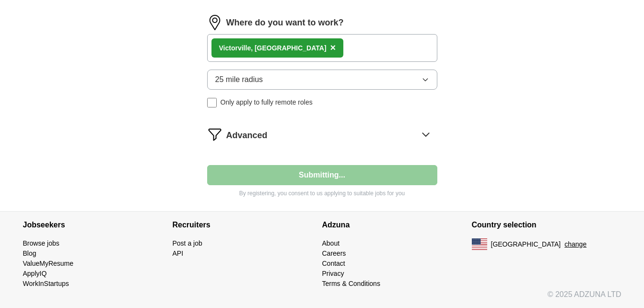 The height and width of the screenshot is (308, 644). I want to click on p: By registering, you consent to us applying to suitable jobs for you, so click(323, 193).